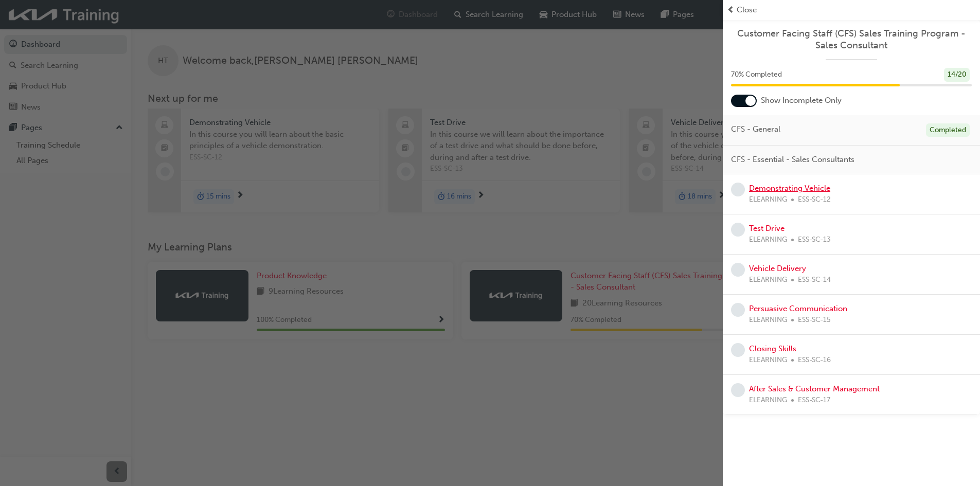  I want to click on a: After Sales & Customer Management, so click(814, 389).